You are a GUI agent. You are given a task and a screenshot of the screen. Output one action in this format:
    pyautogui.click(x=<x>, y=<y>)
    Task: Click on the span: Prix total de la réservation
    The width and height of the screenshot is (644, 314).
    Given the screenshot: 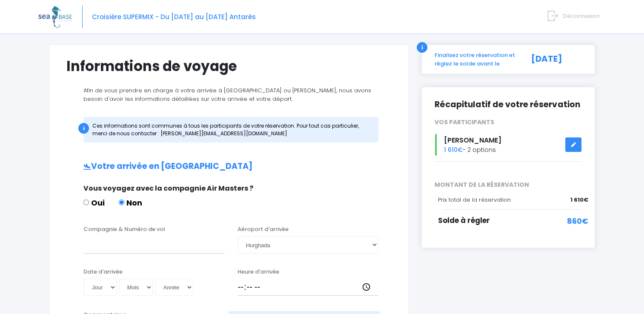 What is the action you would take?
    pyautogui.click(x=474, y=200)
    